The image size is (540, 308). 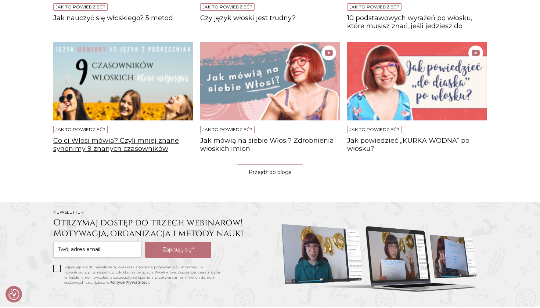 What do you see at coordinates (270, 22) in the screenshot?
I see `h4: Czy język włoski jest trudny?` at bounding box center [270, 22].